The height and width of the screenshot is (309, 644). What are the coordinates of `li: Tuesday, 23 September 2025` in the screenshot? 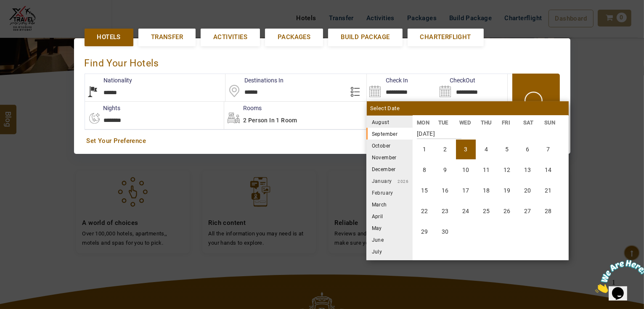 It's located at (445, 211).